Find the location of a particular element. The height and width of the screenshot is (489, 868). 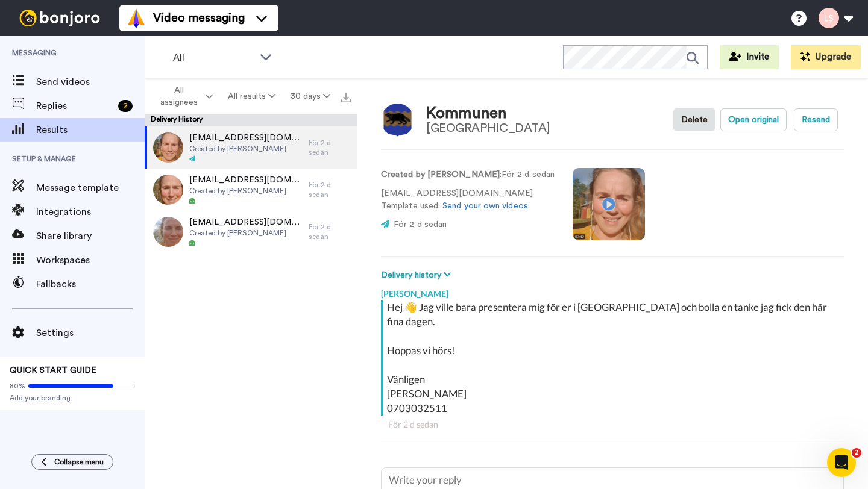

button: All assignees is located at coordinates (184, 96).